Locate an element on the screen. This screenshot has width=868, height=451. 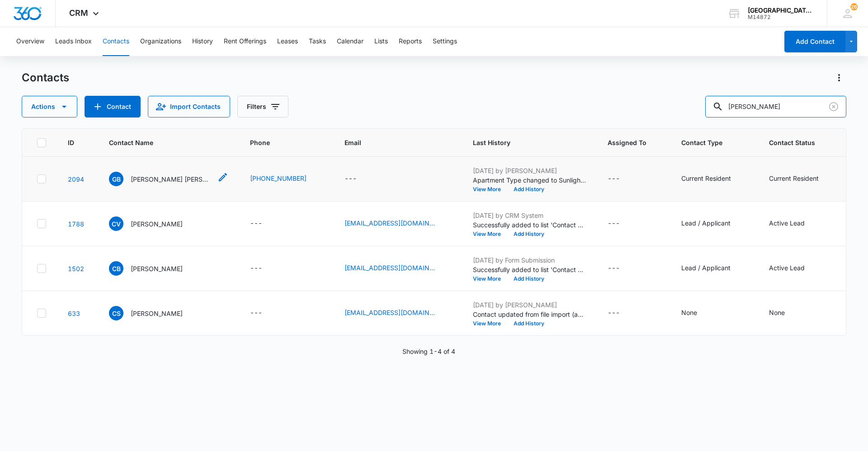
button: Overview is located at coordinates (31, 41).